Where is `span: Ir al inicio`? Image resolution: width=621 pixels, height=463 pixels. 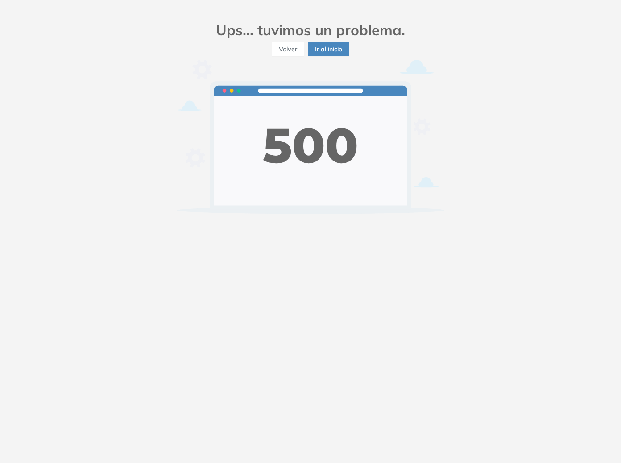 span: Ir al inicio is located at coordinates (328, 49).